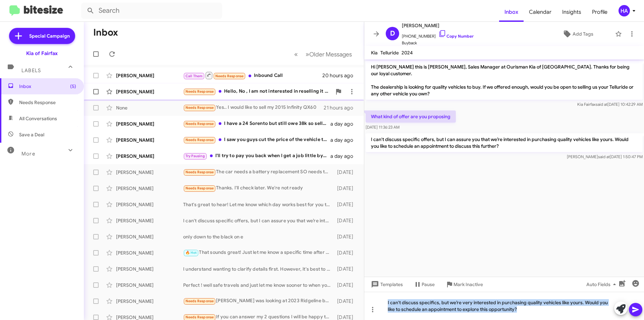  I want to click on span: All Conversations, so click(38, 119).